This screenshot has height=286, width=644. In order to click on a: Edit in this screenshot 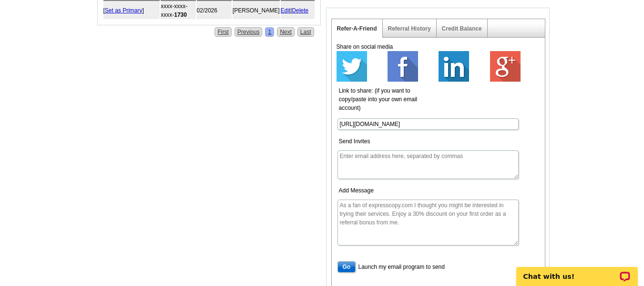, I will do `click(286, 10)`.